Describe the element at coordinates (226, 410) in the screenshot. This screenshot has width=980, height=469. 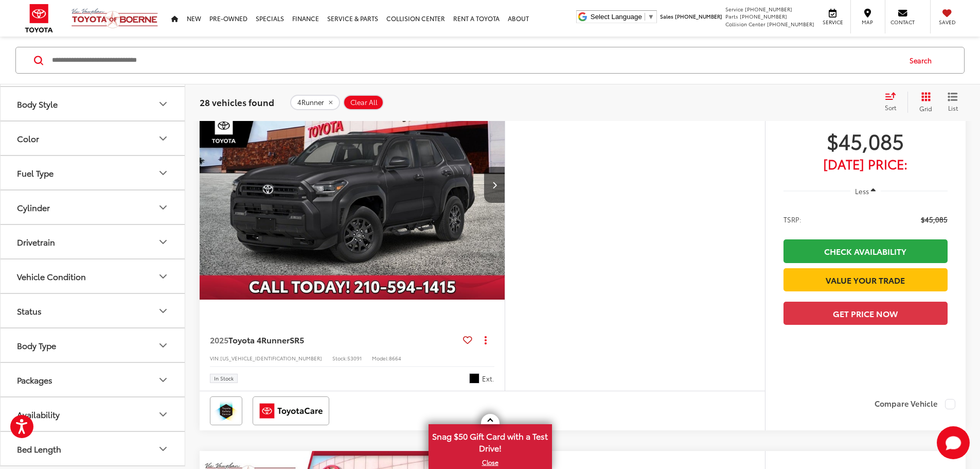
I see `img: Toyota Safety Sense Vic Vaughan Toyota of Boerne Boerne TX` at that location.